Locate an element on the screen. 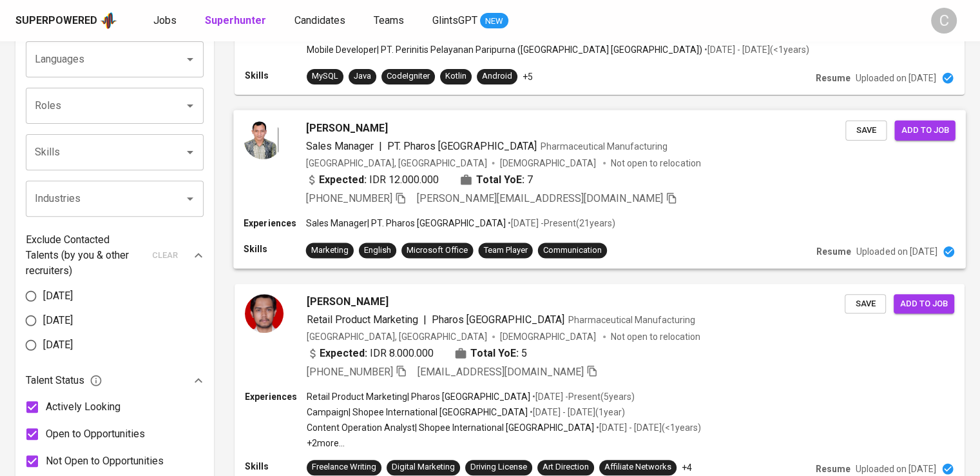 This screenshot has height=476, width=980. span: Actively Looking is located at coordinates (83, 407).